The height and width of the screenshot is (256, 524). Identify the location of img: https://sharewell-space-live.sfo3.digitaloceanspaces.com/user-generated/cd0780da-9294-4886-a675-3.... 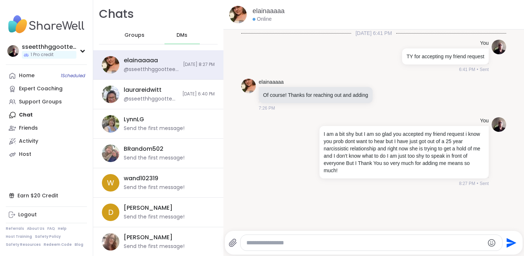
(111, 124).